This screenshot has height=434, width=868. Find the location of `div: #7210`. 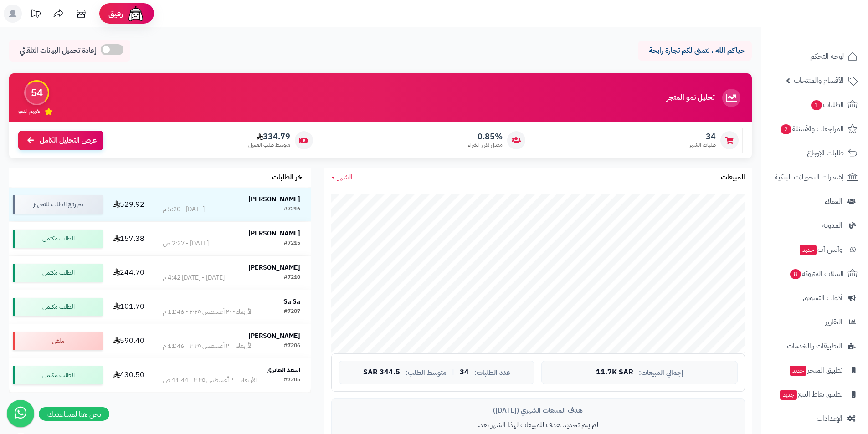

div: #7210 is located at coordinates (292, 278).